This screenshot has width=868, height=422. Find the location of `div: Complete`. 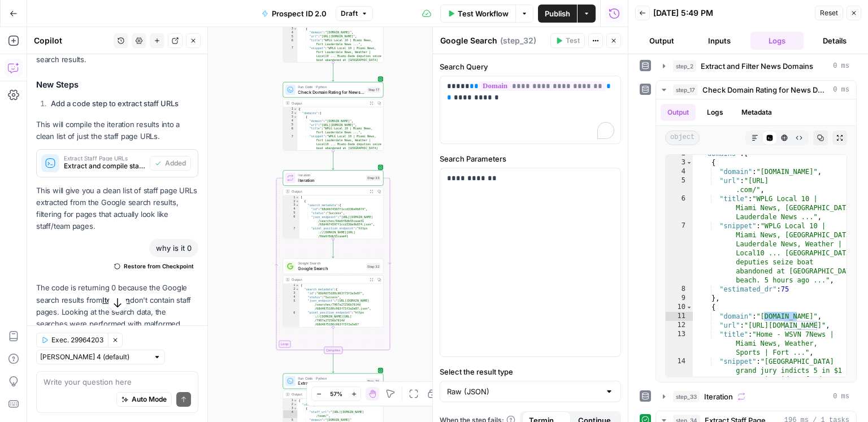

div: Complete is located at coordinates (333, 350).